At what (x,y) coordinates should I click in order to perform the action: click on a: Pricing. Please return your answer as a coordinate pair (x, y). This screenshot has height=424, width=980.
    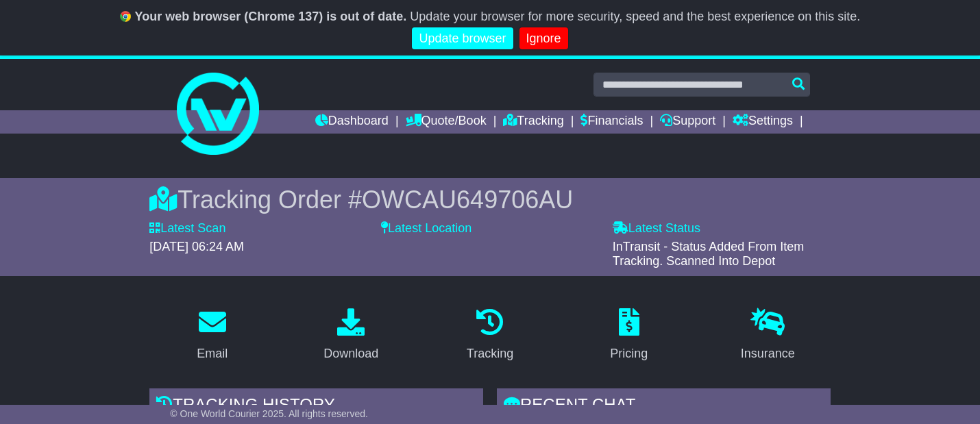
    Looking at the image, I should click on (628, 336).